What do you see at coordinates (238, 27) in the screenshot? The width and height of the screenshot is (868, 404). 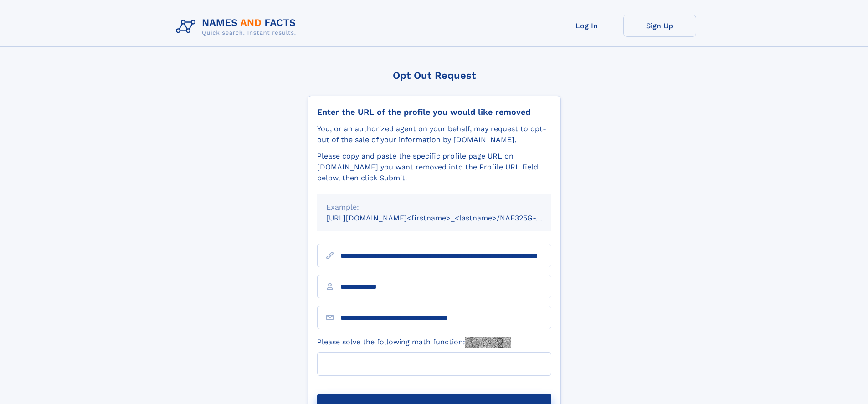 I see `img: Logo Names and Facts` at bounding box center [238, 27].